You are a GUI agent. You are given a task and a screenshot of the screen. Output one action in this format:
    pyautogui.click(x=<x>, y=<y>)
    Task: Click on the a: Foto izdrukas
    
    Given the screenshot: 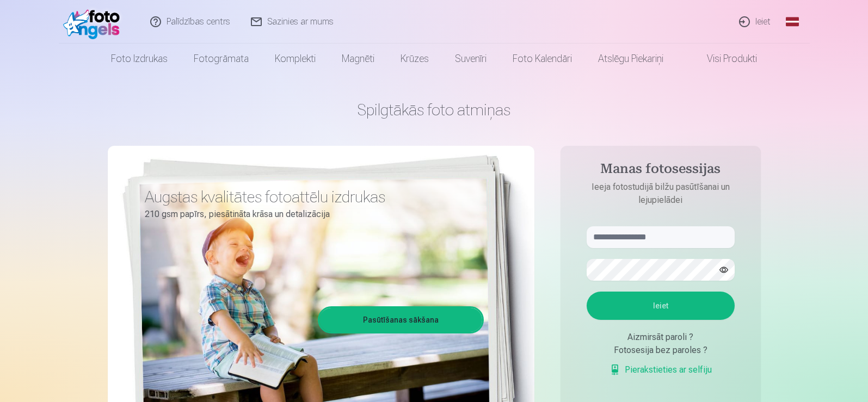 What is the action you would take?
    pyautogui.click(x=139, y=59)
    